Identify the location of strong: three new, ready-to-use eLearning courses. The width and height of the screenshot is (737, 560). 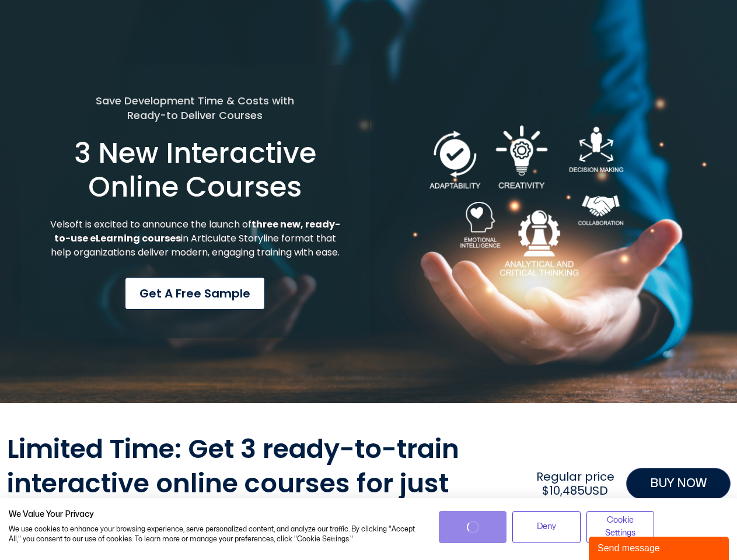
(197, 231).